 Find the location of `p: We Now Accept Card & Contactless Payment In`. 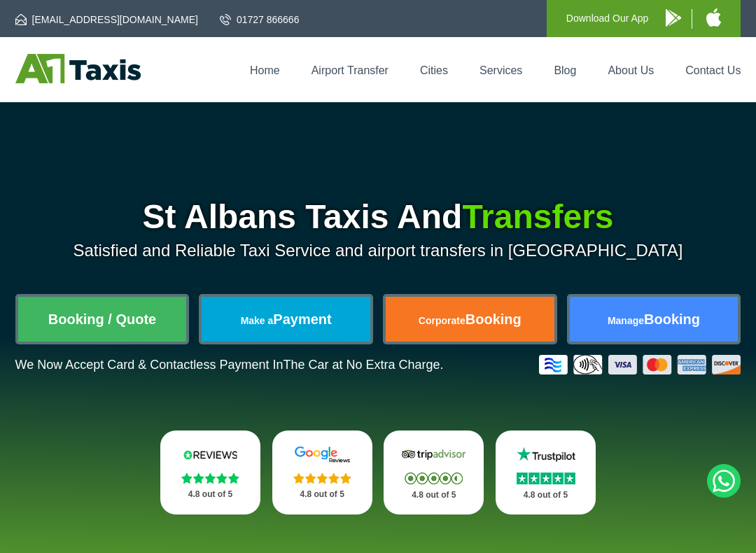

p: We Now Accept Card & Contactless Payment In is located at coordinates (229, 365).